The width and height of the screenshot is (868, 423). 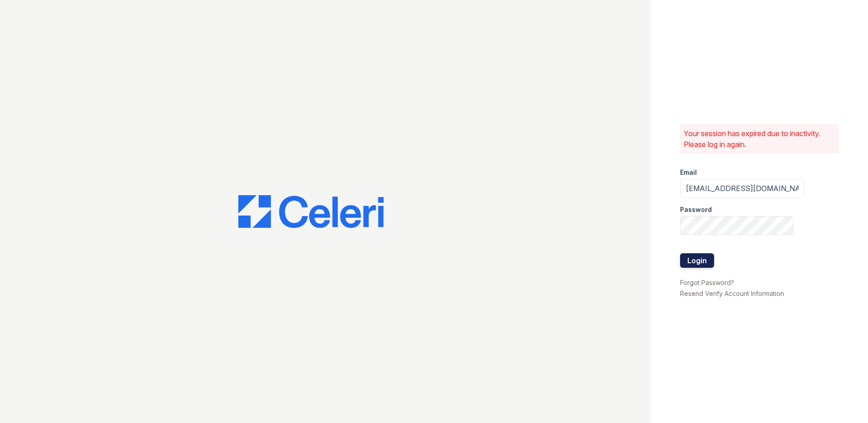 What do you see at coordinates (697, 260) in the screenshot?
I see `button: Login` at bounding box center [697, 260].